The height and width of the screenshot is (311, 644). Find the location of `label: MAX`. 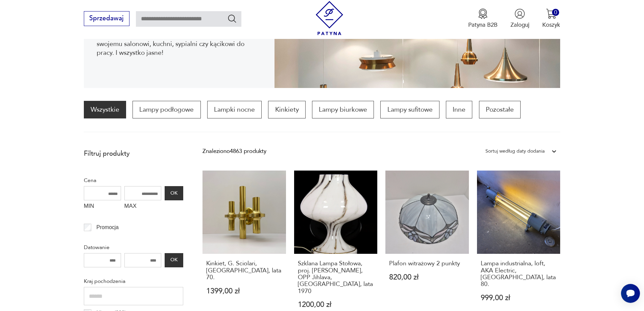

label: MAX is located at coordinates (143, 206).